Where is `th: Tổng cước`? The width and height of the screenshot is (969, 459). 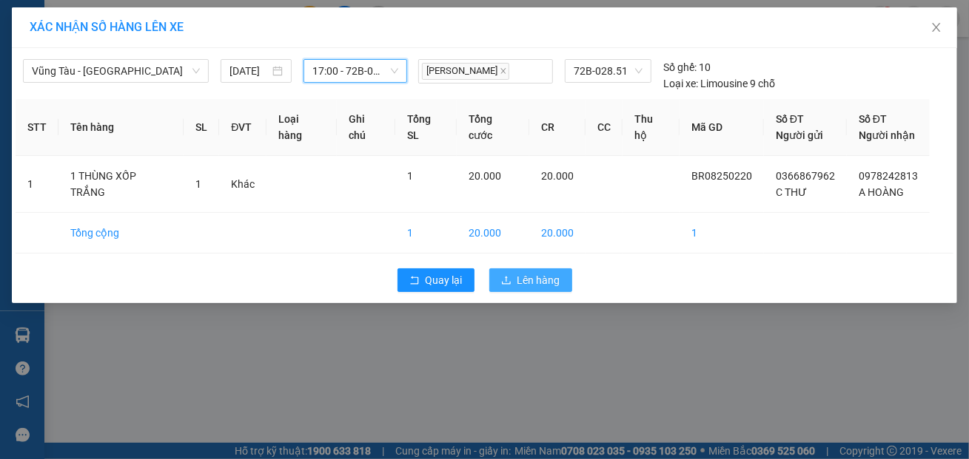
th: Tổng cước is located at coordinates (493, 127).